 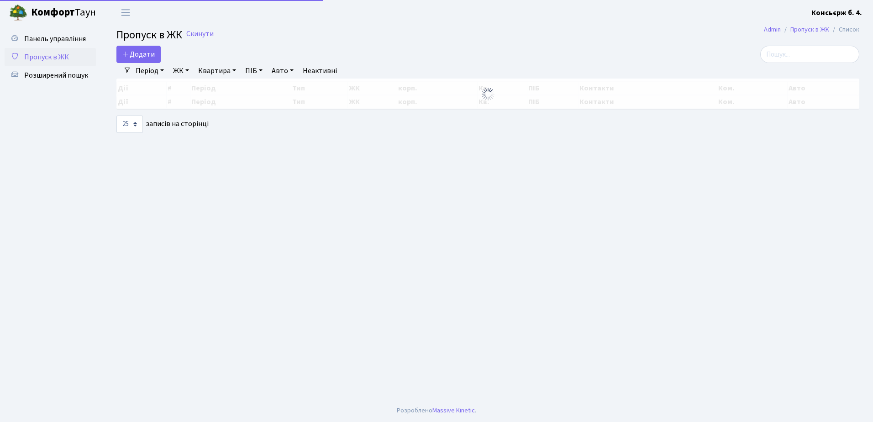 What do you see at coordinates (320, 71) in the screenshot?
I see `a: Неактивні` at bounding box center [320, 71].